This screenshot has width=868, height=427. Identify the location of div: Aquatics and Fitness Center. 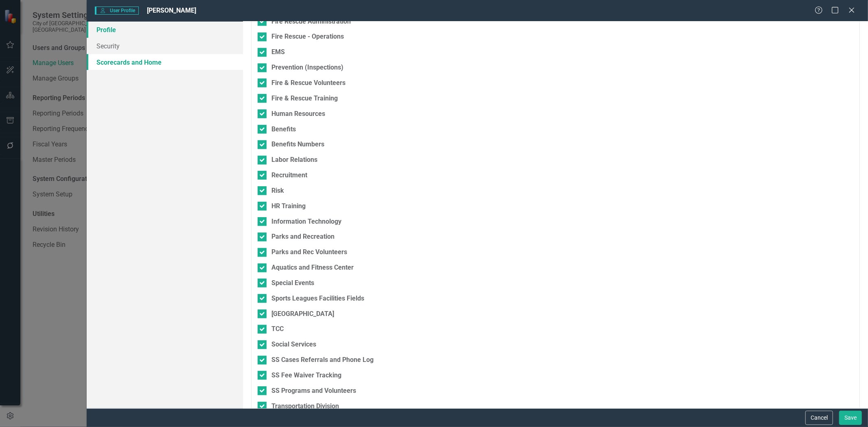
(313, 268).